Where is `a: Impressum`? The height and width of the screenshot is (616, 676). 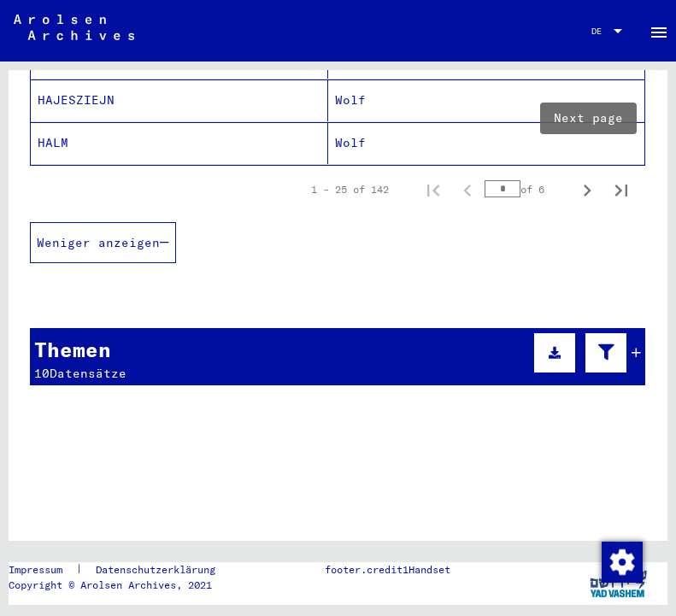 a: Impressum is located at coordinates (42, 570).